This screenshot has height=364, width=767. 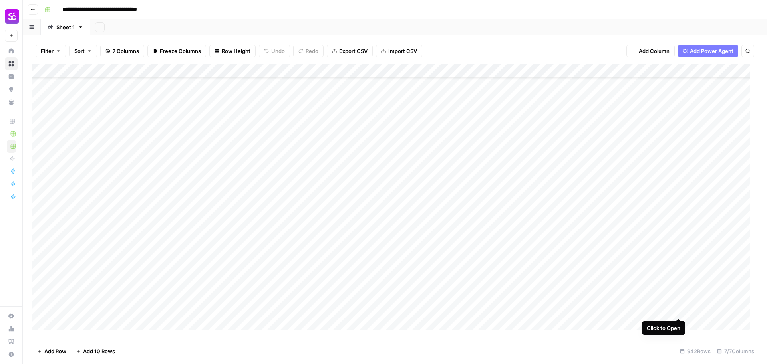 What do you see at coordinates (47, 51) in the screenshot?
I see `span: Filter` at bounding box center [47, 51].